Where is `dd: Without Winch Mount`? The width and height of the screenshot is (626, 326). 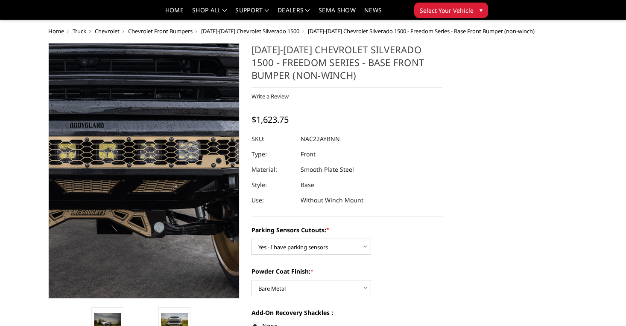
dd: Without Winch Mount is located at coordinates (332, 201).